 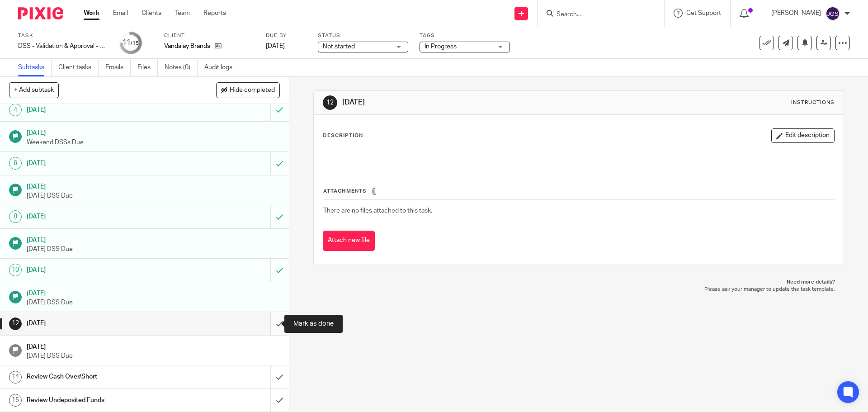 What do you see at coordinates (63, 46) in the screenshot?
I see `div: DSS - Validation & Approval - week 33` at bounding box center [63, 46].